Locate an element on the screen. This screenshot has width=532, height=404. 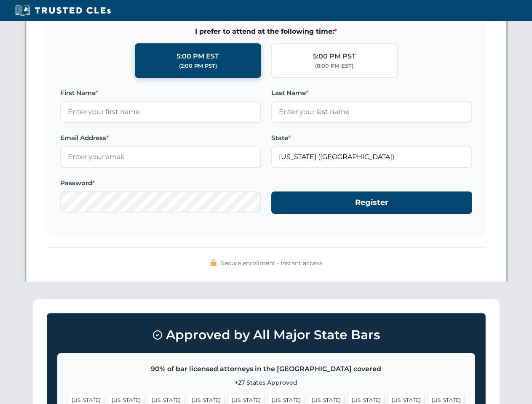
button: Register is located at coordinates (372, 202).